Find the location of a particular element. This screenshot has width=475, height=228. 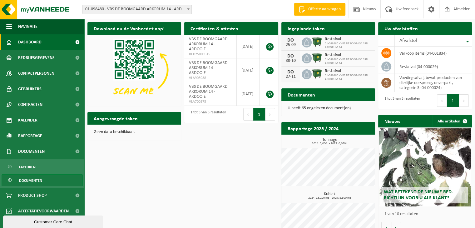

td: verkoop items (04-001834) is located at coordinates (433, 53).